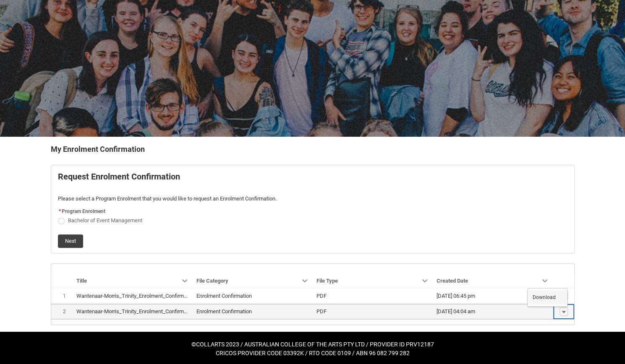 This screenshot has width=625, height=364. Describe the element at coordinates (98, 149) in the screenshot. I see `b: My Enrolment Confirmation` at that location.